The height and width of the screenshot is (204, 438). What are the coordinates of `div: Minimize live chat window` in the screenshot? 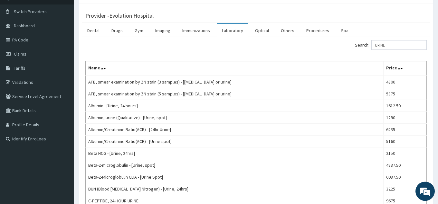 It's located at (113, 11).